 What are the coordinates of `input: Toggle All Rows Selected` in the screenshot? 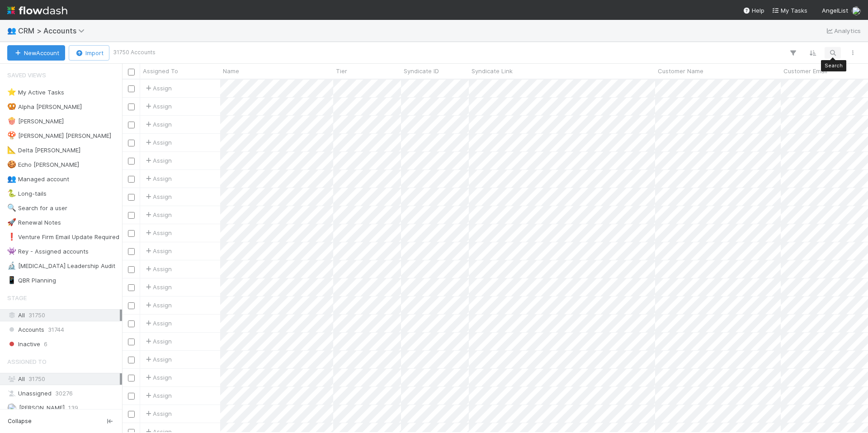 It's located at (131, 72).